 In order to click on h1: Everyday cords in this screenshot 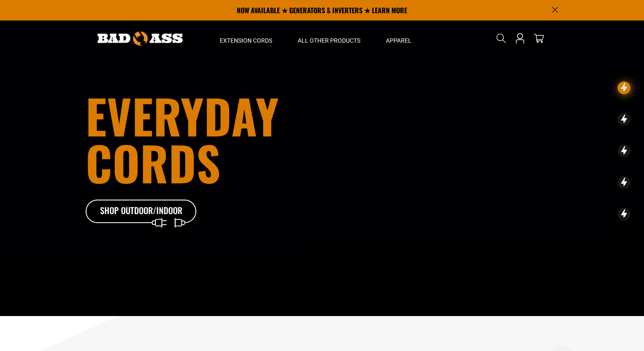, I will do `click(227, 139)`.